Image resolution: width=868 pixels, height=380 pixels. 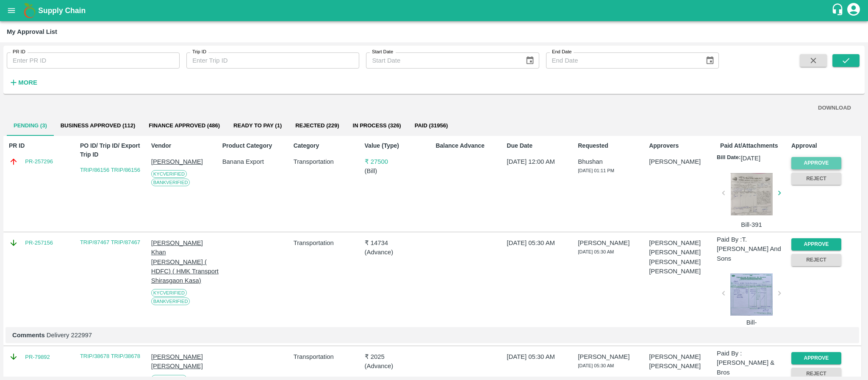 What do you see at coordinates (838, 10) in the screenshot?
I see `div: customer-support` at bounding box center [838, 10].